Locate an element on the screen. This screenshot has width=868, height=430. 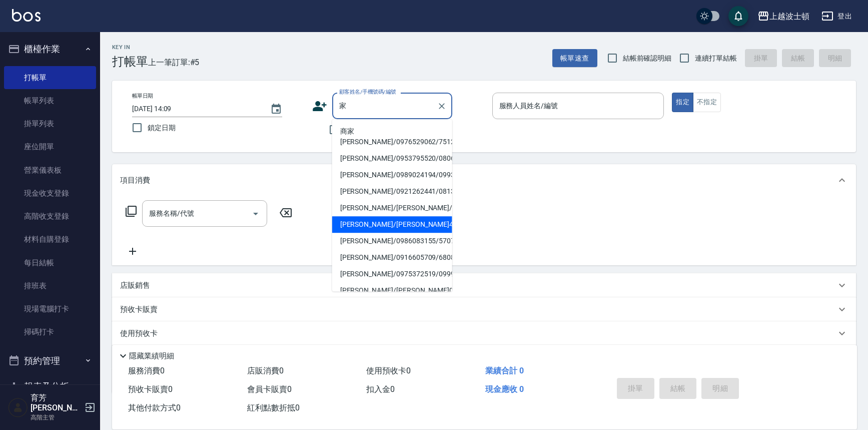
span: 服務消費 0 is located at coordinates (146, 370).